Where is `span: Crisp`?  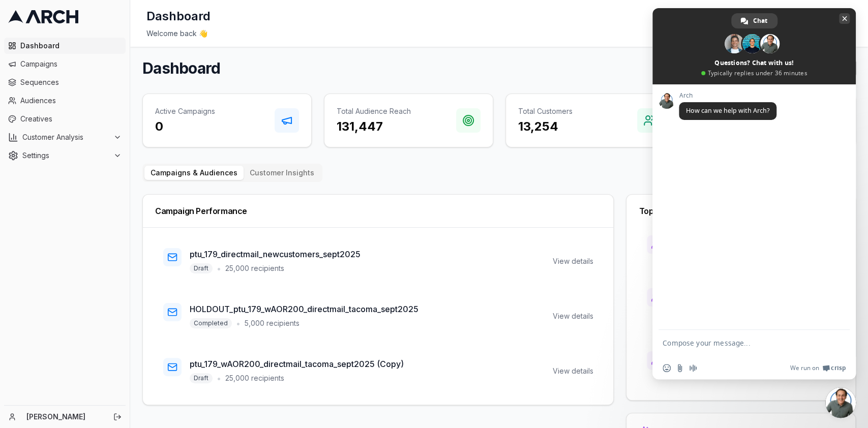 span: Crisp is located at coordinates (839, 368).